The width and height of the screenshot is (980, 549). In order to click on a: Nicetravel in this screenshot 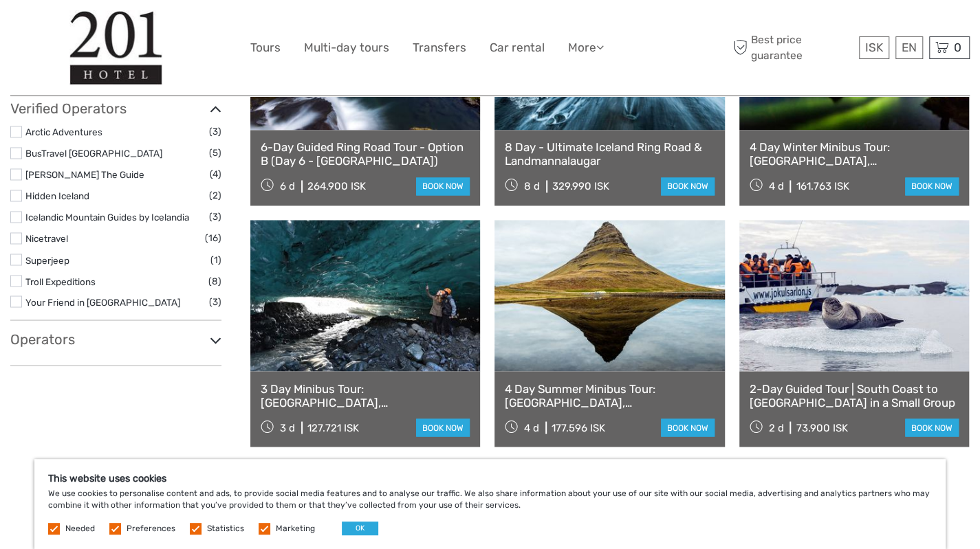, I will do `click(47, 238)`.